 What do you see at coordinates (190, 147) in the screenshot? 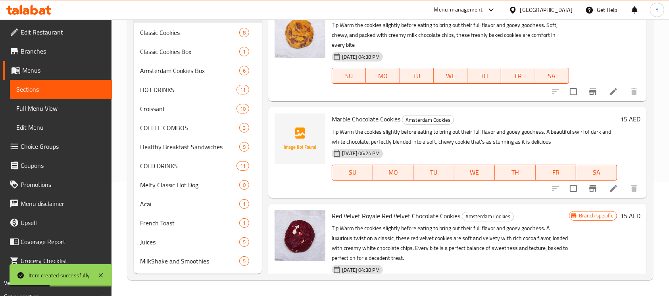
I see `div: Healthy Breakfast Sandwiches` at bounding box center [190, 147].